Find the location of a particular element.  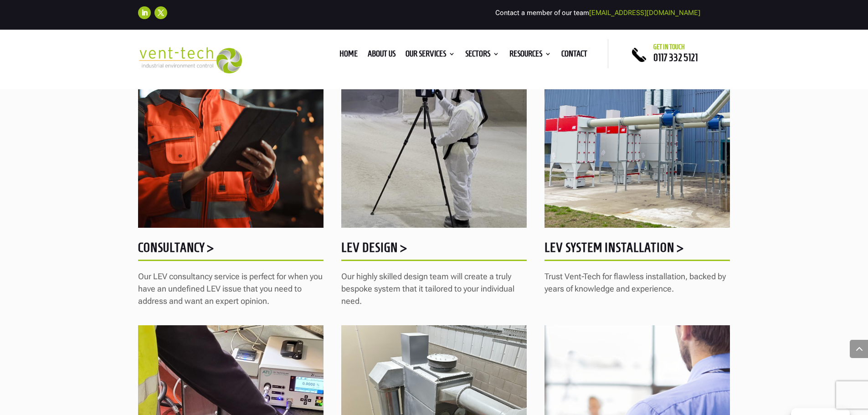

a: Follow on LinkedIn is located at coordinates (145, 12).